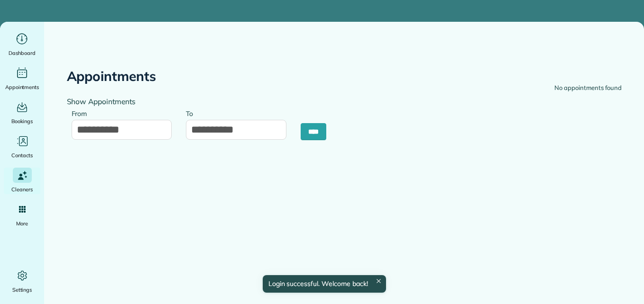  I want to click on a: Contacts, so click(22, 147).